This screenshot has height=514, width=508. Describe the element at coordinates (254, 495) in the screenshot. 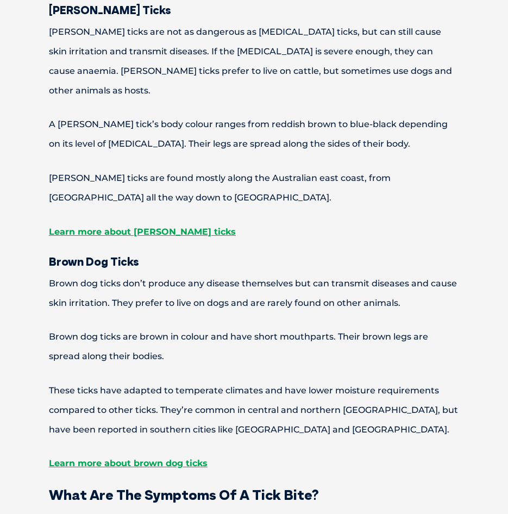

I see `h2: What Are The Symptoms Of A Tick Bite?` at that location.